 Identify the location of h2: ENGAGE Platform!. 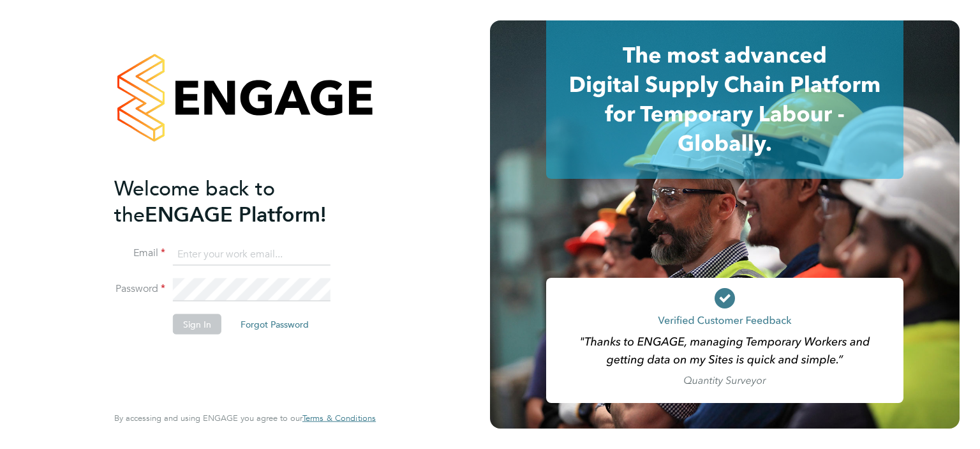
(239, 201).